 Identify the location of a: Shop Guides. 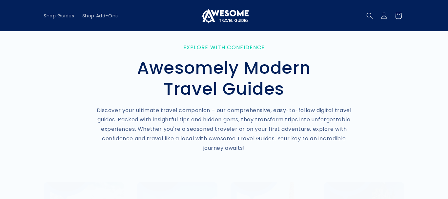
(59, 16).